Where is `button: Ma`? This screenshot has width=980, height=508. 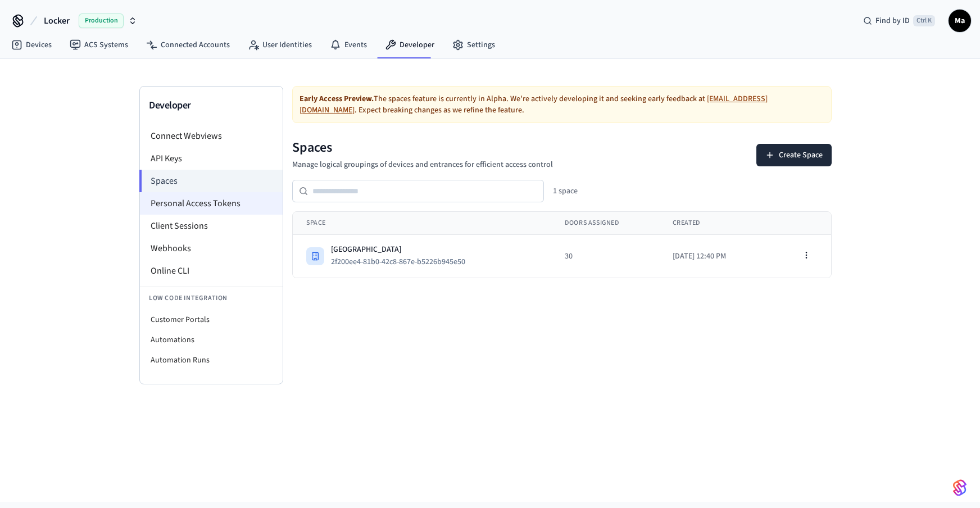 button: Ma is located at coordinates (960, 21).